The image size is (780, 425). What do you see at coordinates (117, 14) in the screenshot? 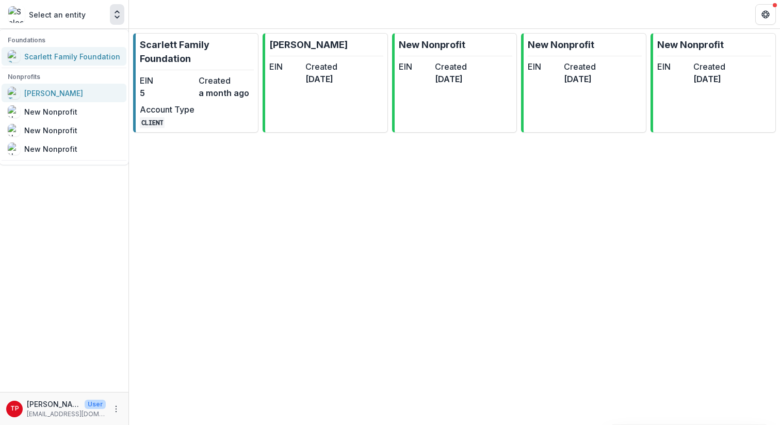
I see `button: Open entity switcher` at bounding box center [117, 14].